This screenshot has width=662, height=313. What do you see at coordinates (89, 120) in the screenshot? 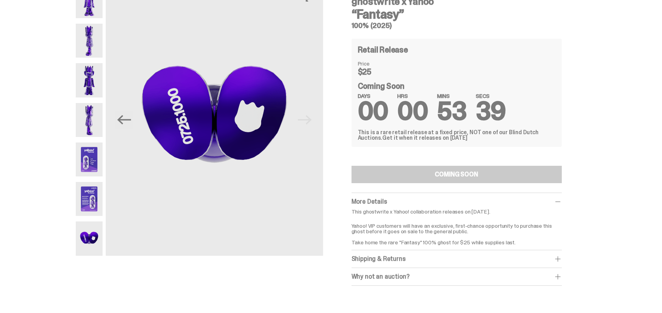
I see `img: Yahoo-HG---4.png` at bounding box center [89, 120].